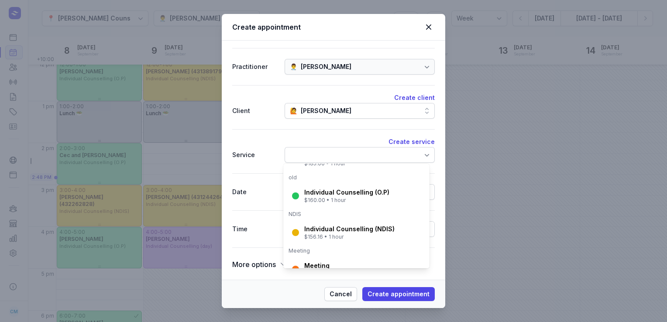 The width and height of the screenshot is (667, 322). Describe the element at coordinates (347, 192) in the screenshot. I see `div: Individual Counselling (O.P)` at that location.